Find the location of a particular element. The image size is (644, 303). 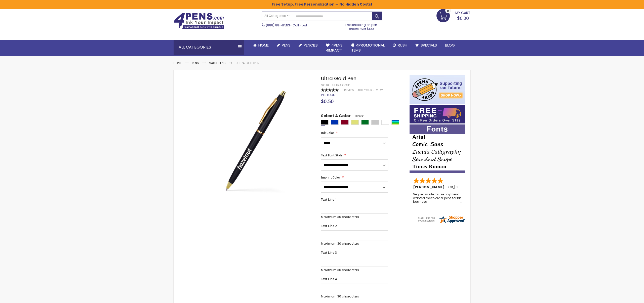

span: - Call Now! is located at coordinates (286, 25).